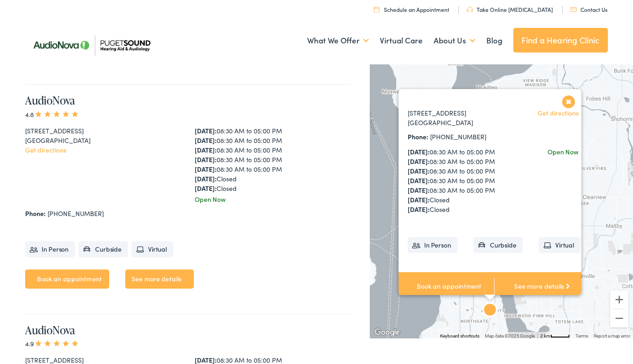 This screenshot has width=633, height=364. What do you see at coordinates (412, 9) in the screenshot?
I see `a: Schedule an Appointment` at bounding box center [412, 9].